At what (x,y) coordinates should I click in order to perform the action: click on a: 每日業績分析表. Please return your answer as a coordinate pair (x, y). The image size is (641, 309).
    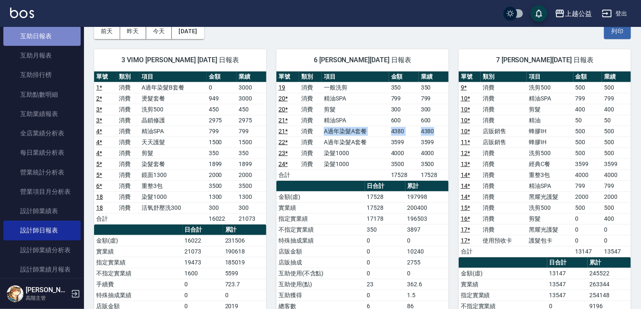
    Looking at the image, I should click on (42, 152).